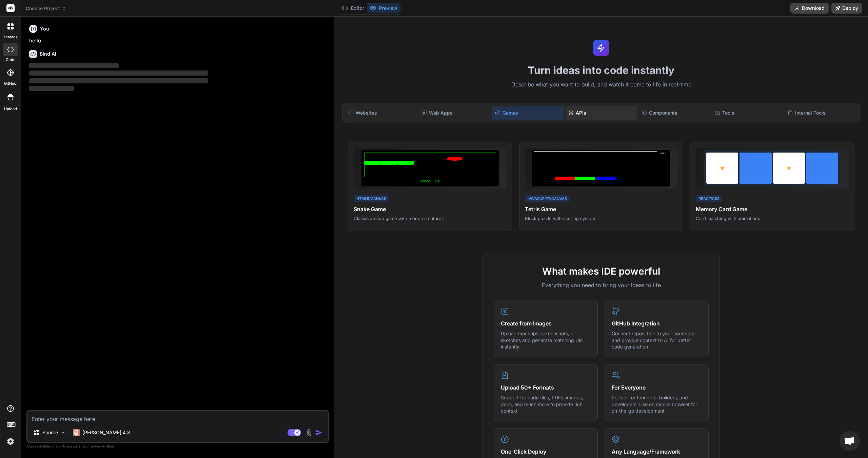 Image resolution: width=868 pixels, height=458 pixels. I want to click on div: Tools, so click(748, 113).